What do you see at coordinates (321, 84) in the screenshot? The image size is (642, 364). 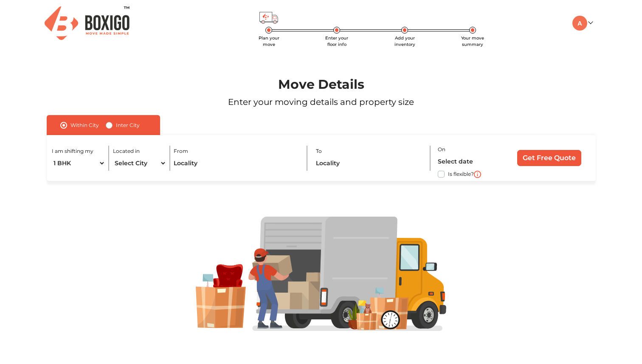 I see `h1: Move Details` at bounding box center [321, 84].